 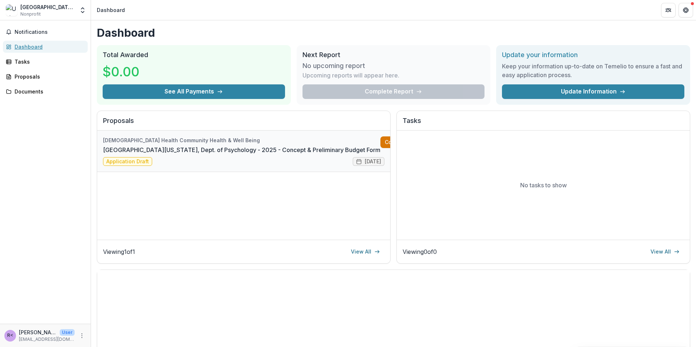 I want to click on img: University of Florida, Dept. of Health Disparities, so click(x=12, y=10).